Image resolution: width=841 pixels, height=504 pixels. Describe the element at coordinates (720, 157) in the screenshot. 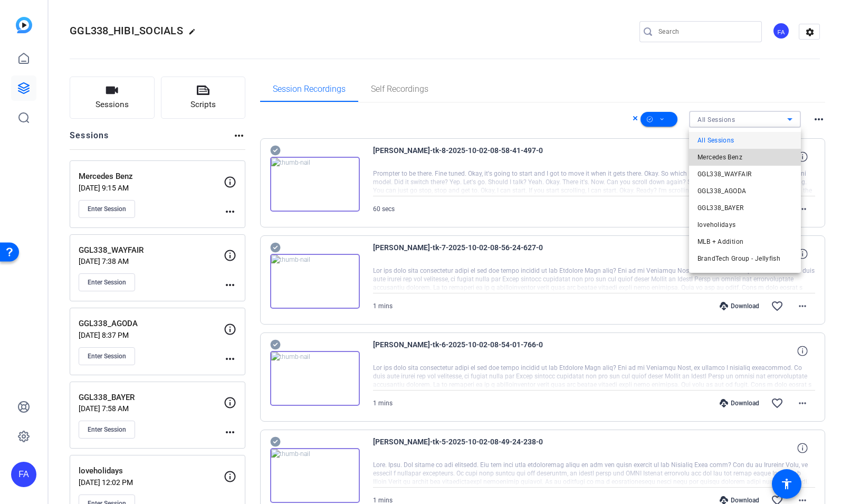

I see `span: Mercedes Benz` at that location.